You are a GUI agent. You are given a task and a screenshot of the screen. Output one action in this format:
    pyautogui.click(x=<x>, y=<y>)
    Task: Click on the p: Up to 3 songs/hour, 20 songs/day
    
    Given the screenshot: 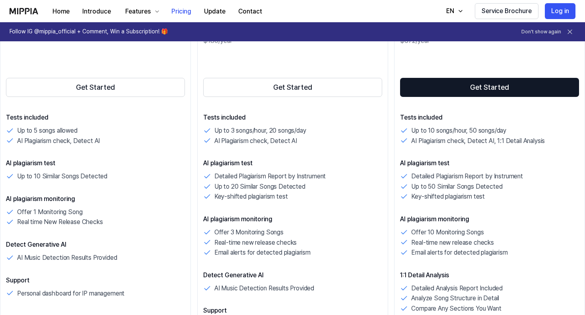 What is the action you would take?
    pyautogui.click(x=260, y=131)
    